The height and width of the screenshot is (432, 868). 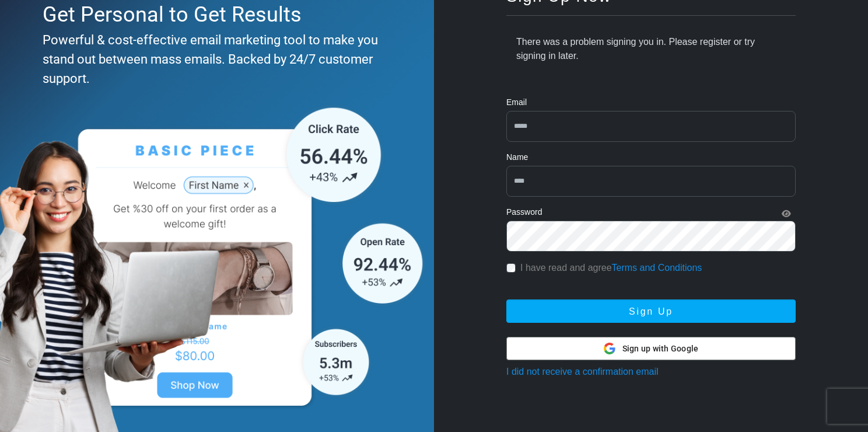 I want to click on a: Sign up with Google, so click(x=651, y=348).